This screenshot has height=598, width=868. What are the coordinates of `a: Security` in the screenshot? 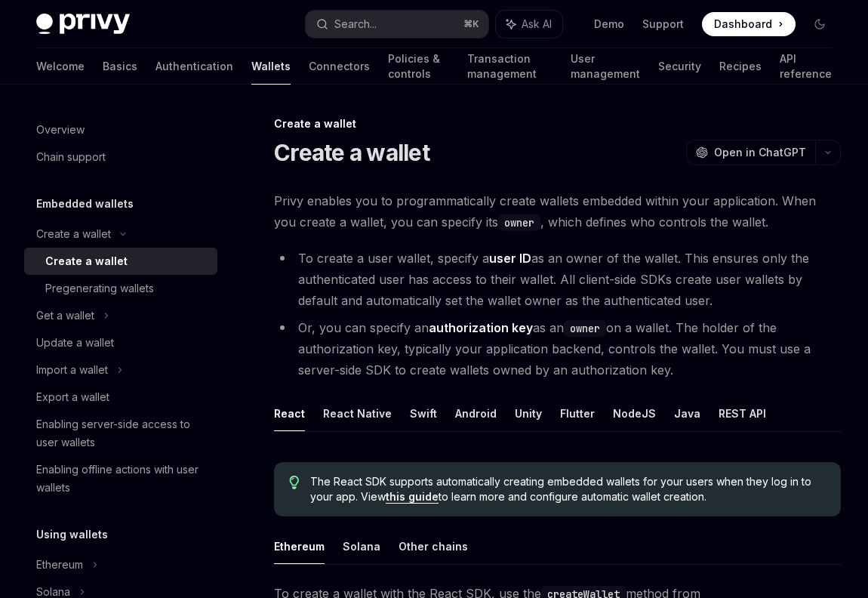 It's located at (680, 67).